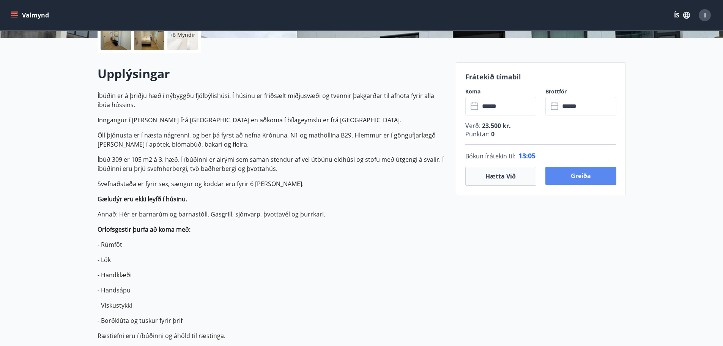  Describe the element at coordinates (30, 15) in the screenshot. I see `button: menu` at that location.